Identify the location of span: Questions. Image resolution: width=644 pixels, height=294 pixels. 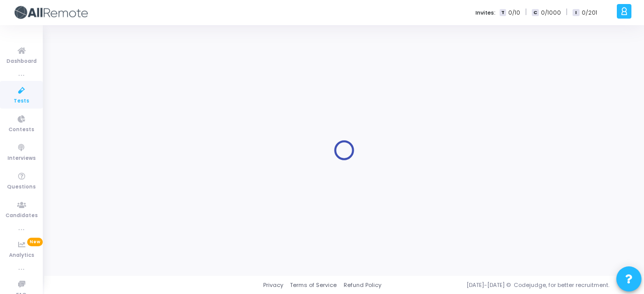
(21, 187).